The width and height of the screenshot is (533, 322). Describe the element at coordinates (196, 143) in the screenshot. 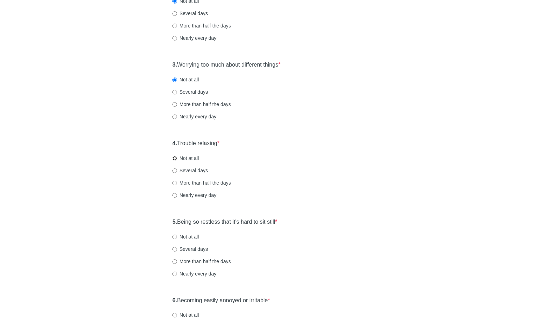

I see `label: Trouble relaxing` at that location.